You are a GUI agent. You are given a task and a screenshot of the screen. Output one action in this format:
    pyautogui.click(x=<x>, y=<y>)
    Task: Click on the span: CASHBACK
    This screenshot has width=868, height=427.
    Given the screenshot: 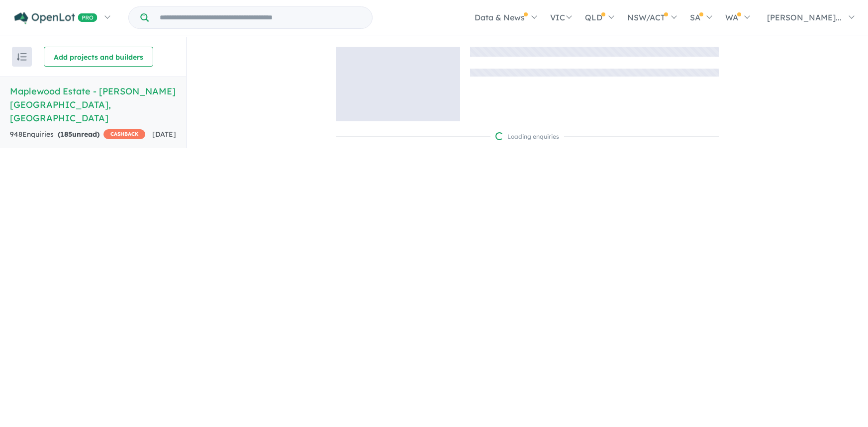 What is the action you would take?
    pyautogui.click(x=124, y=134)
    